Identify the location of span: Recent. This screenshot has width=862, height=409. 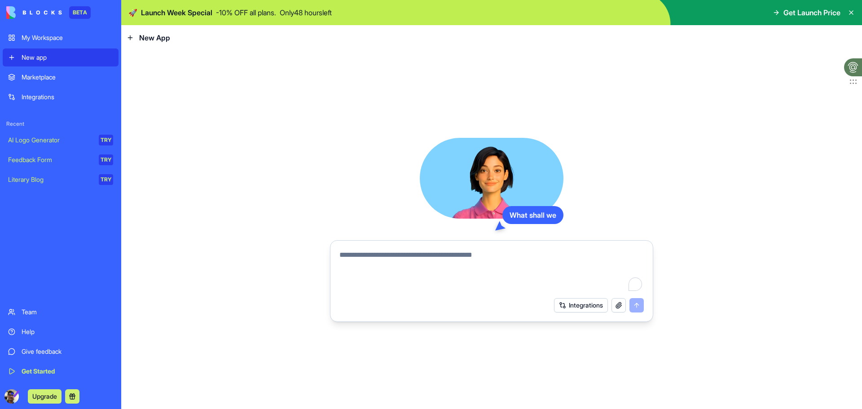
(61, 124).